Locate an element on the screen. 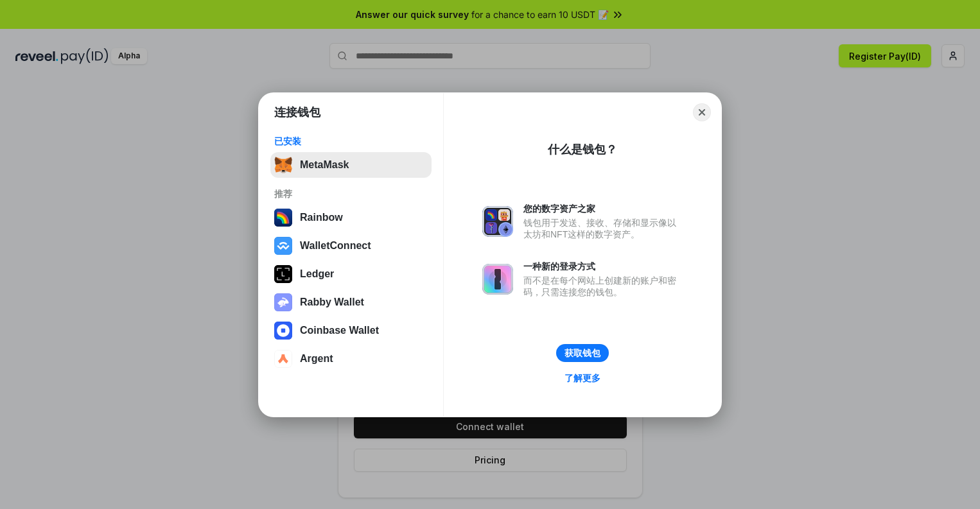  img: svg+xml,%3Csvg%20width%3D%22120%22%20height%3D%22120%22%20viewBox%3D%220%200%20120%20120%22%20fil... is located at coordinates (283, 217).